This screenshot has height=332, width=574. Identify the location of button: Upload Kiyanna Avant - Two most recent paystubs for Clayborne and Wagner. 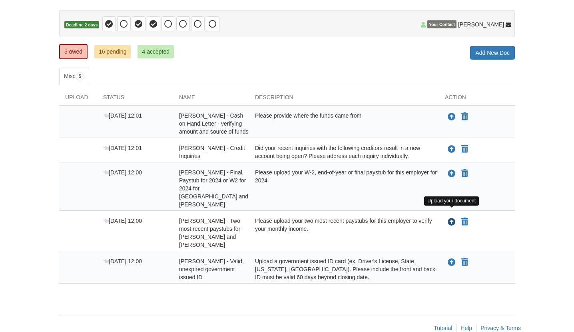
(452, 222).